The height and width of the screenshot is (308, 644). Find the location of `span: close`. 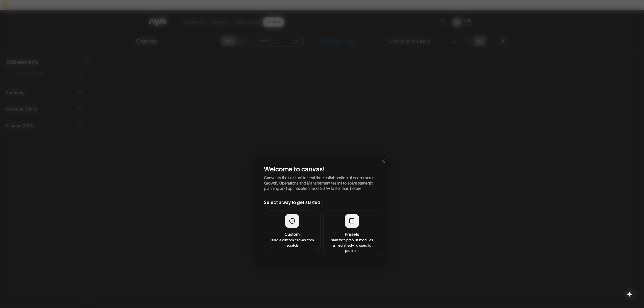

span: close is located at coordinates (384, 161).